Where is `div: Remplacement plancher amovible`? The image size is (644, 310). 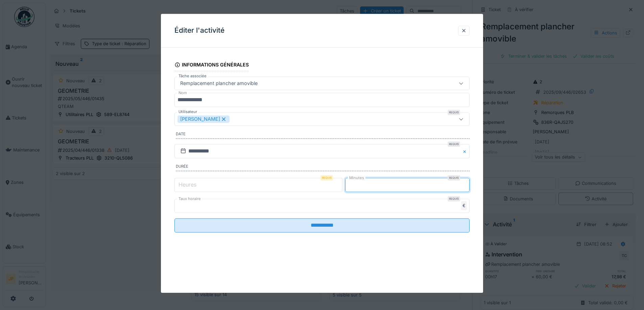
div: Remplacement plancher amovible is located at coordinates (219, 83).